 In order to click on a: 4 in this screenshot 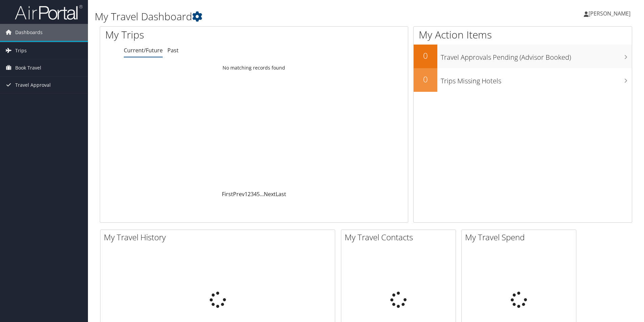, I will do `click(255, 195)`.